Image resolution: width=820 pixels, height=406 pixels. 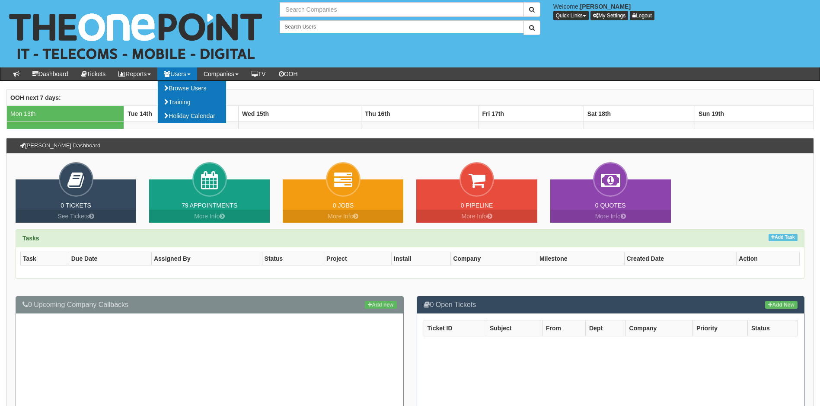 I want to click on a: Logout, so click(x=642, y=16).